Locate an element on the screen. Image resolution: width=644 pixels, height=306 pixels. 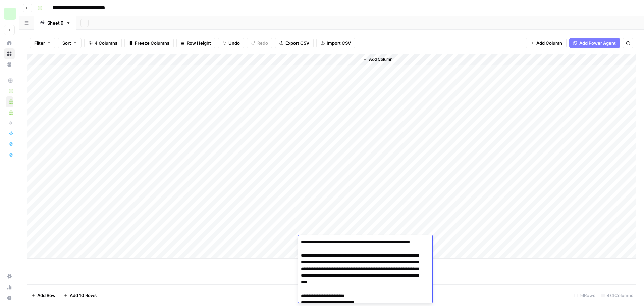
a: Your Data is located at coordinates (10, 64).